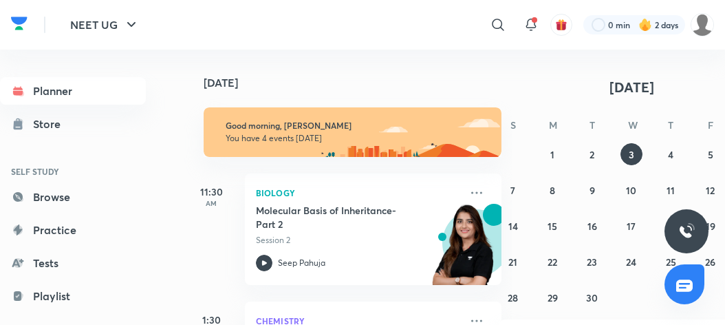 This screenshot has height=325, width=725. What do you see at coordinates (671, 226) in the screenshot?
I see `button: September 18, 2025` at bounding box center [671, 226].